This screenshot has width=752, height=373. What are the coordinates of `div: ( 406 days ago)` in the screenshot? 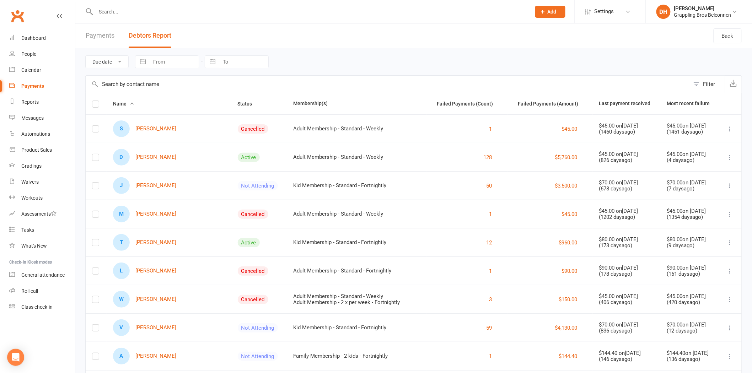 It's located at (627, 302).